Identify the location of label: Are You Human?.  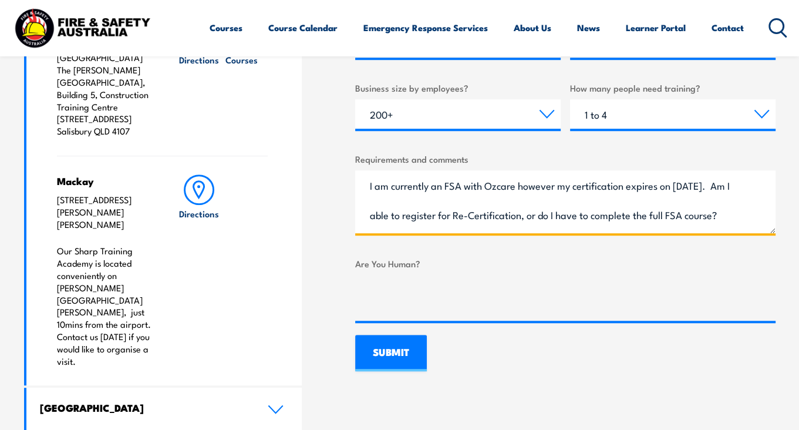
(565, 263).